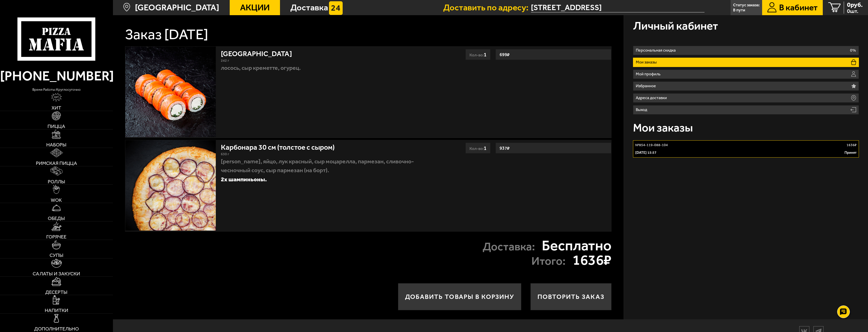  What do you see at coordinates (225, 154) in the screenshot?
I see `span: 630 г` at bounding box center [225, 154].